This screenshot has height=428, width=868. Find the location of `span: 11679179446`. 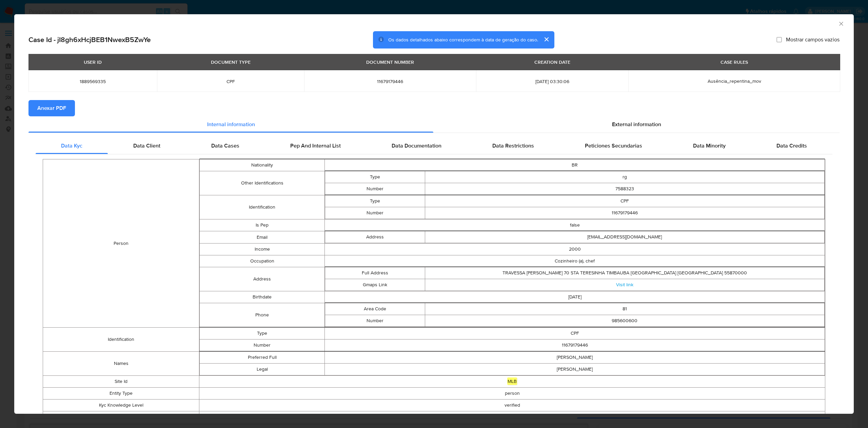

span: 11679179446 is located at coordinates (390, 81).